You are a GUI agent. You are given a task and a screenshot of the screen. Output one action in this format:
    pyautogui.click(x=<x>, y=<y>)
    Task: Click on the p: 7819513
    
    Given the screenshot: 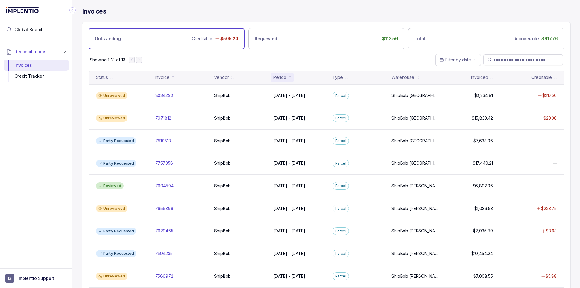 What is the action you would take?
    pyautogui.click(x=163, y=141)
    